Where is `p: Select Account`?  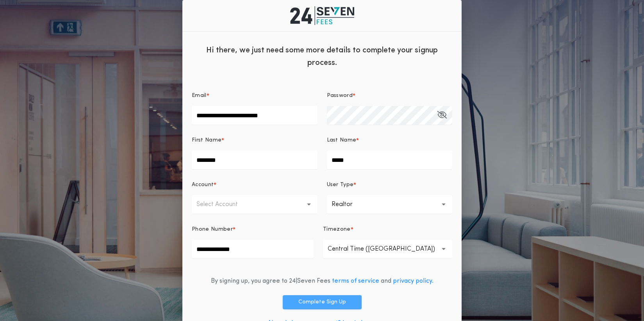 p: Select Account is located at coordinates (223, 204).